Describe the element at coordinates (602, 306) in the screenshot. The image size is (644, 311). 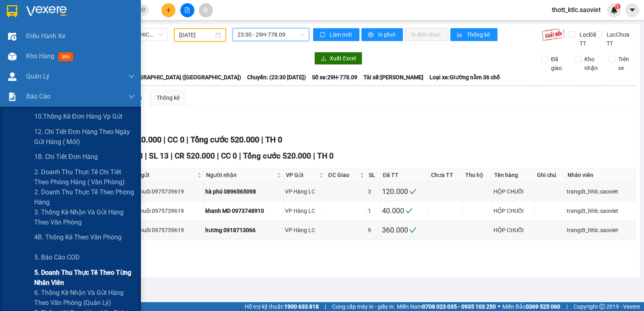
I see `span: copyright` at that location.